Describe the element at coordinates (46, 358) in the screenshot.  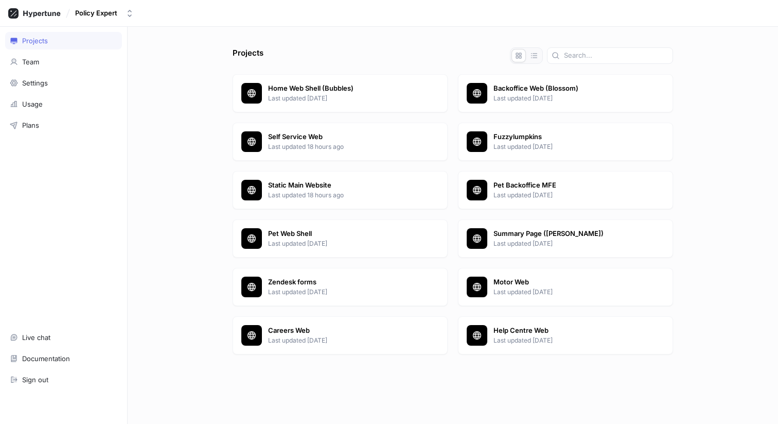
I see `div: Documentation` at that location.